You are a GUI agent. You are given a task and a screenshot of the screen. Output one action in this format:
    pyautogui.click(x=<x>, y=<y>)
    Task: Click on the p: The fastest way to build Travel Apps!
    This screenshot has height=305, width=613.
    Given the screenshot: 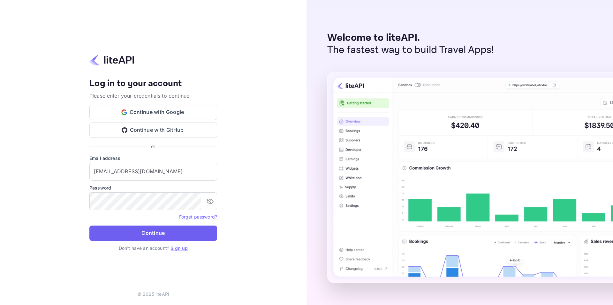 What is the action you would take?
    pyautogui.click(x=411, y=50)
    